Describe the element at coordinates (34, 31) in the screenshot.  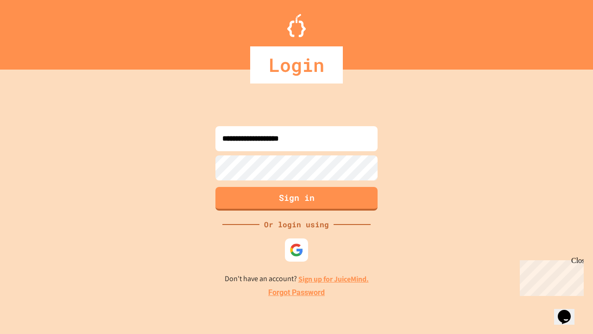
I see `div: Chat with us now!Close` at that location.